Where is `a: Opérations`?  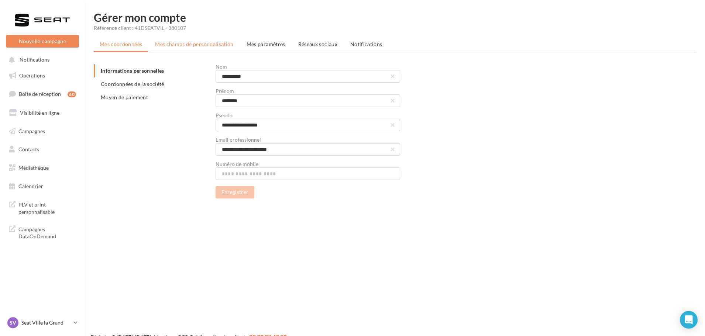
a: Opérations is located at coordinates (42, 76).